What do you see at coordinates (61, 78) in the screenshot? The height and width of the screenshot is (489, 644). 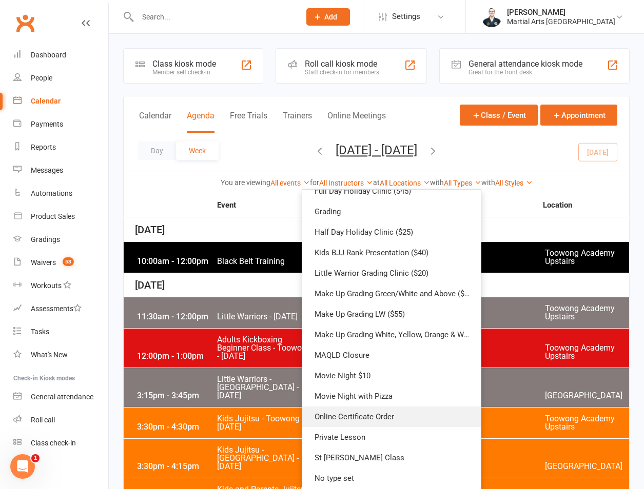 I see `a: People` at bounding box center [61, 78].